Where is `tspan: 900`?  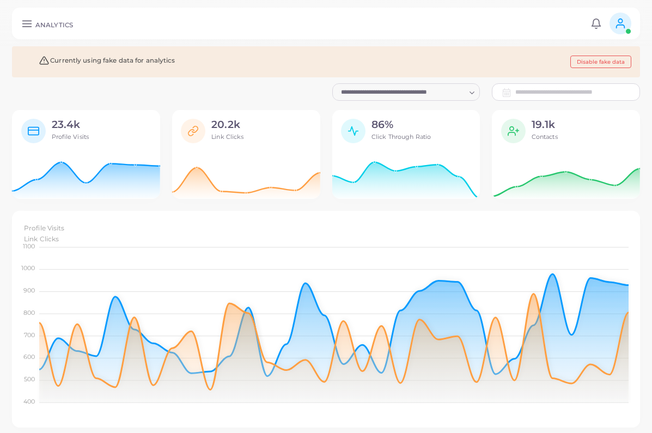 tspan: 900 is located at coordinates (28, 290).